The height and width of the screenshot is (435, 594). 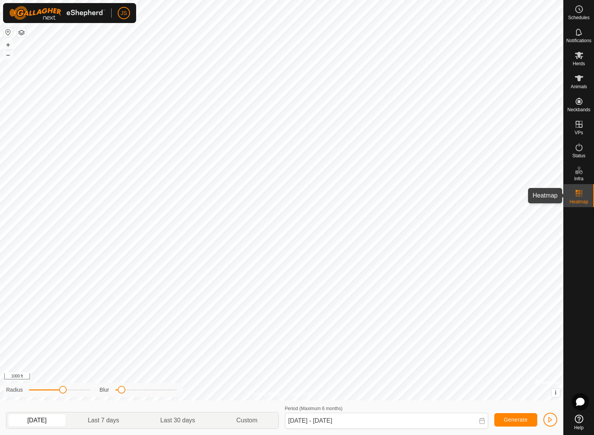 I want to click on span: JS, so click(x=124, y=13).